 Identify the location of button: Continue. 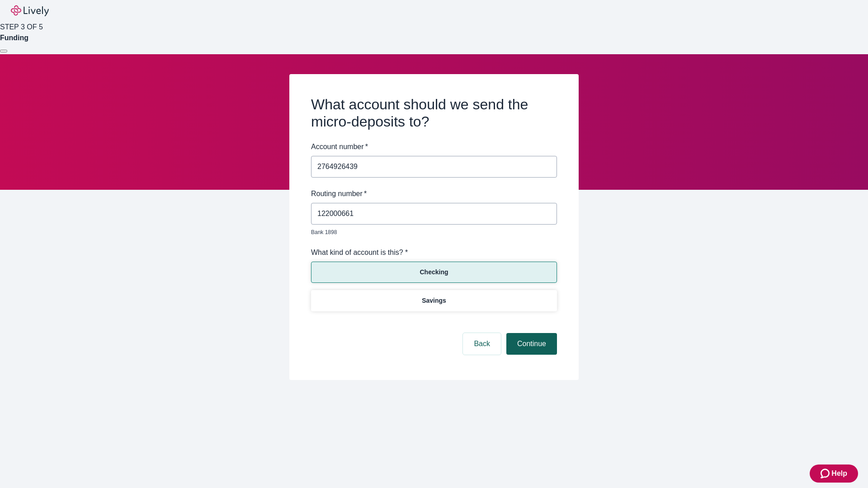
(532, 344).